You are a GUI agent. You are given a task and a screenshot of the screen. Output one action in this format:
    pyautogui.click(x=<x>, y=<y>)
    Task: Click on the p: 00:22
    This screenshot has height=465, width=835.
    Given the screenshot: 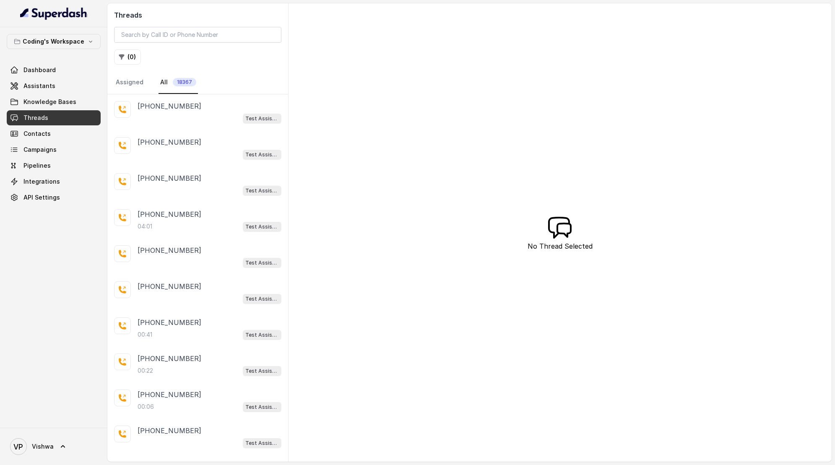 What is the action you would take?
    pyautogui.click(x=145, y=371)
    